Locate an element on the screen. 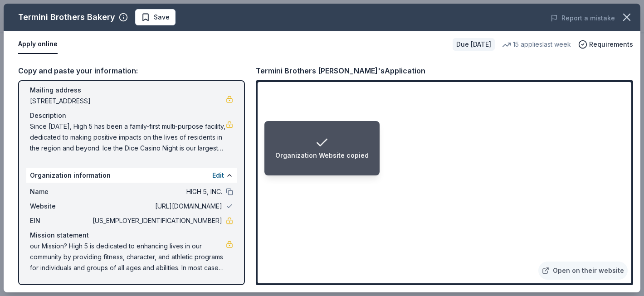  div: Copy and paste your information: is located at coordinates (132, 71).